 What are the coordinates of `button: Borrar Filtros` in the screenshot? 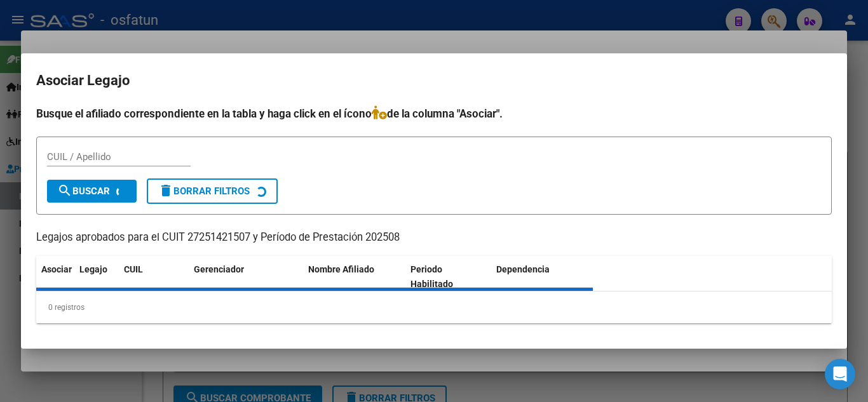 It's located at (212, 191).